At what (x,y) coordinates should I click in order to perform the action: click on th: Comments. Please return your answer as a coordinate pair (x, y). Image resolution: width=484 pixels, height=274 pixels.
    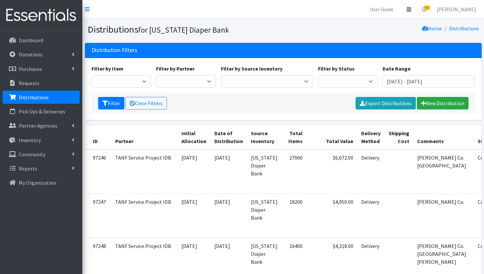
    Looking at the image, I should click on (444, 137).